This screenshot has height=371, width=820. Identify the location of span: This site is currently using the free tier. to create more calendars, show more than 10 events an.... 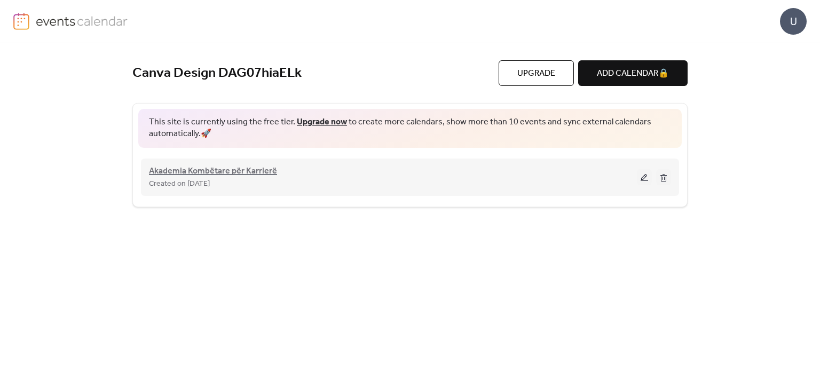
(410, 128).